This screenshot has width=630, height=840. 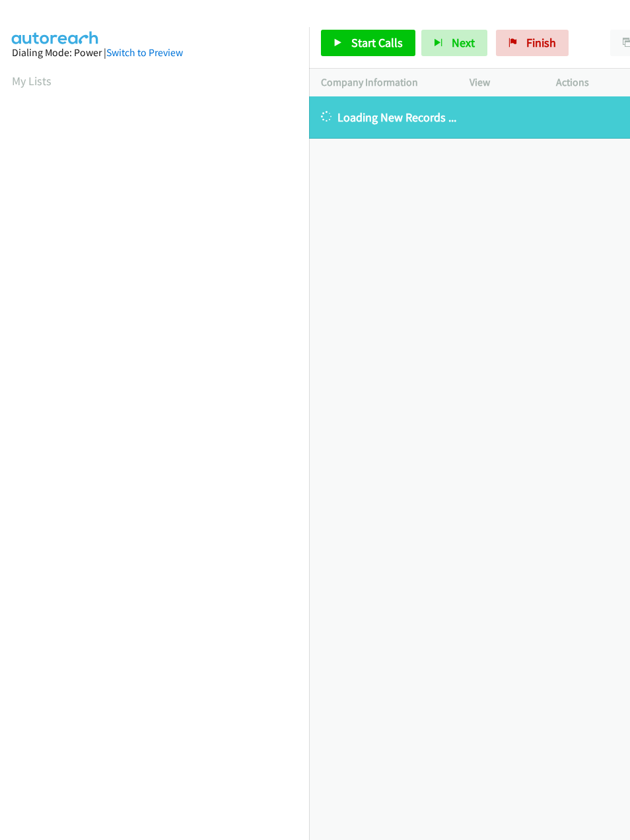 What do you see at coordinates (587, 82) in the screenshot?
I see `p: Actions` at bounding box center [587, 82].